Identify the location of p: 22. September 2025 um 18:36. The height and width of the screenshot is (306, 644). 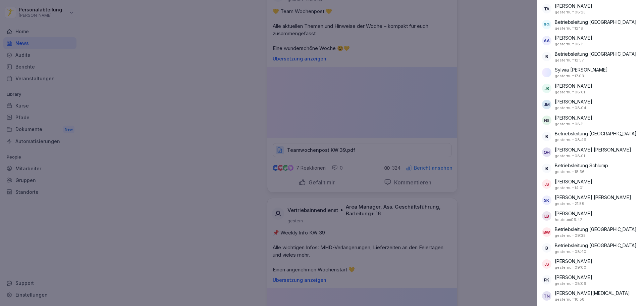
(570, 172).